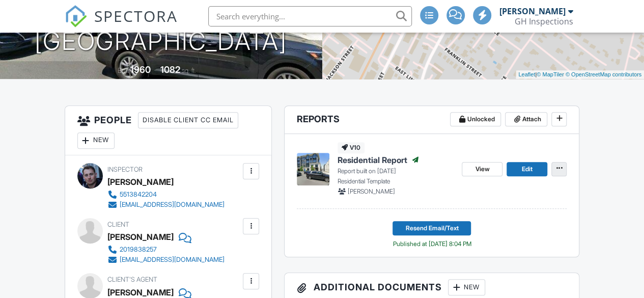  What do you see at coordinates (604, 74) in the screenshot?
I see `a: © OpenStreetMap contributors` at bounding box center [604, 74].